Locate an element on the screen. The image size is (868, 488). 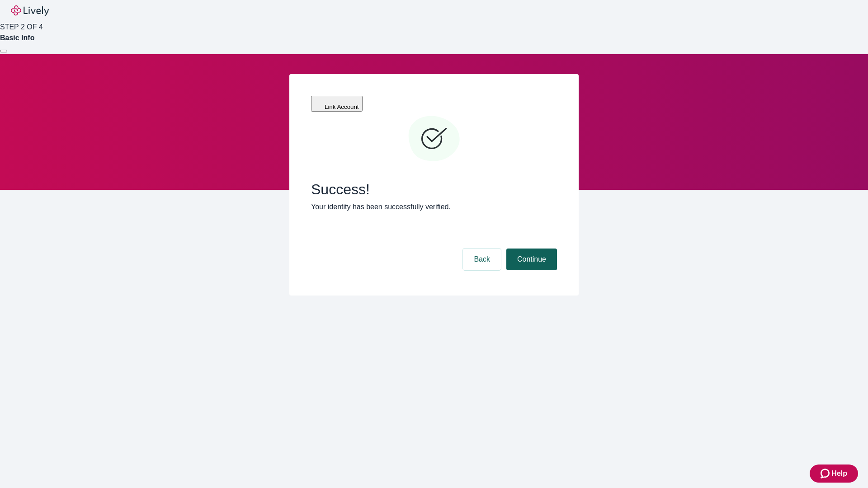
span: Success! is located at coordinates (434, 189).